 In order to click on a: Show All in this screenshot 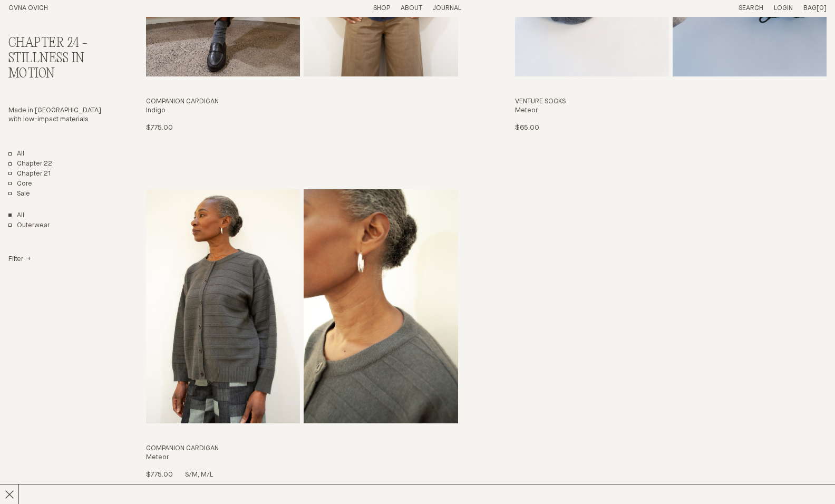, I will do `click(16, 216)`.